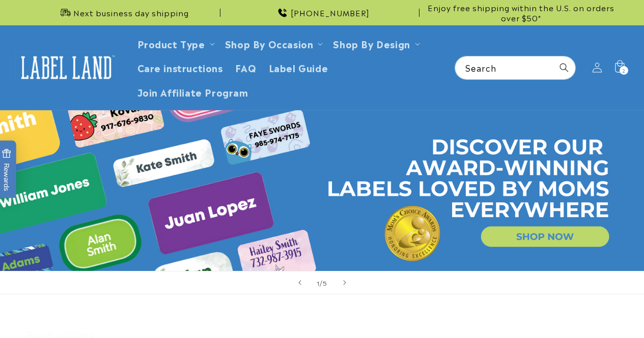  Describe the element at coordinates (298, 67) in the screenshot. I see `span: Label Guide` at that location.